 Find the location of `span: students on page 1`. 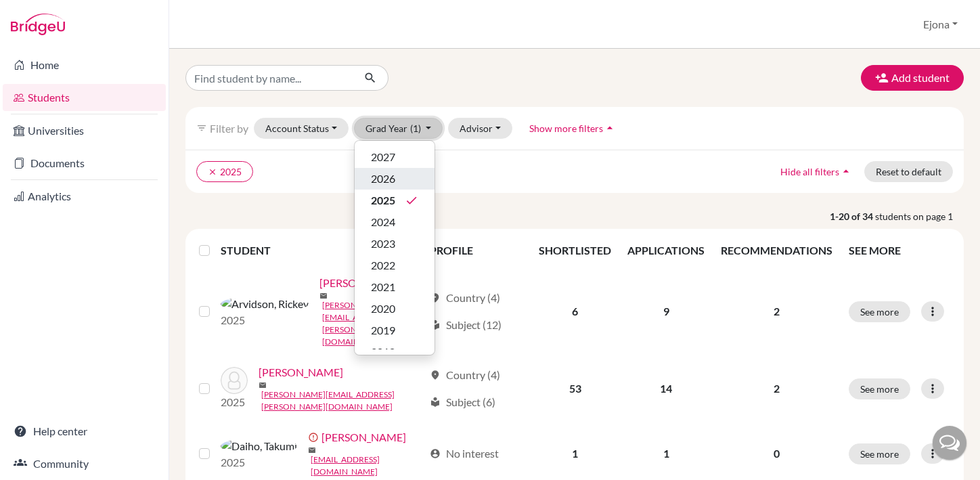

span: students on page 1 is located at coordinates (919, 216).